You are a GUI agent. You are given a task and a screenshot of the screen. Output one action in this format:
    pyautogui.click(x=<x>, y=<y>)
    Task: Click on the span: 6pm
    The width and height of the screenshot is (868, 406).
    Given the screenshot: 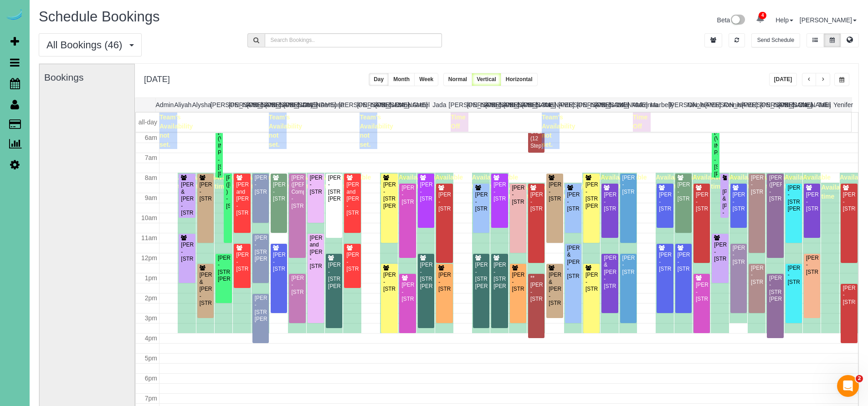 What is the action you would take?
    pyautogui.click(x=150, y=379)
    